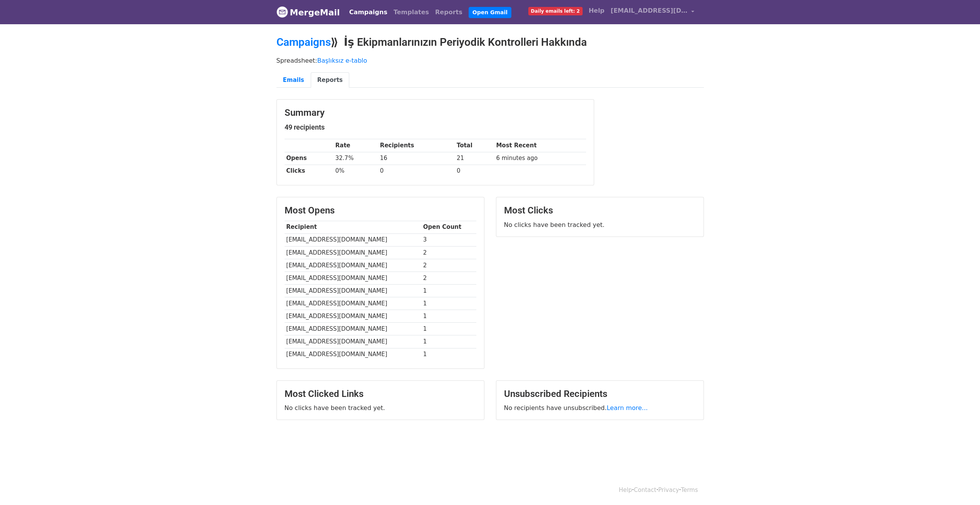 The image size is (980, 505). I want to click on a: Terms, so click(689, 490).